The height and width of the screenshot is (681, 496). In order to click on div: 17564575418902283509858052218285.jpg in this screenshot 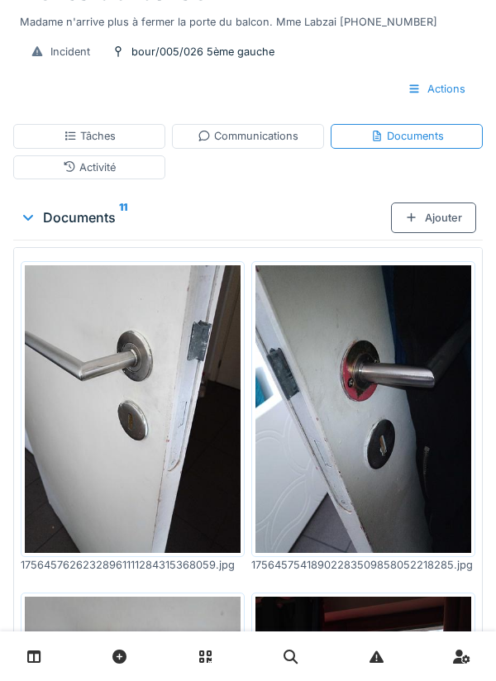, I will do `click(363, 564)`.